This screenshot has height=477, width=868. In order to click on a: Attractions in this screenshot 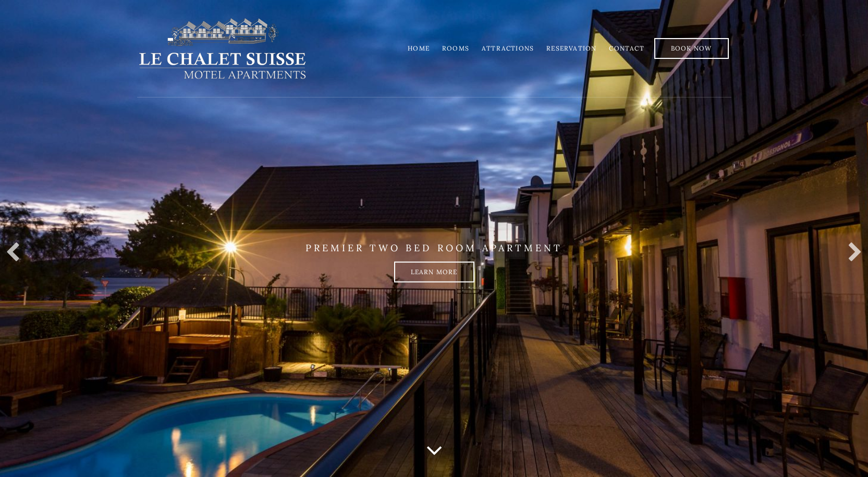, I will do `click(508, 48)`.